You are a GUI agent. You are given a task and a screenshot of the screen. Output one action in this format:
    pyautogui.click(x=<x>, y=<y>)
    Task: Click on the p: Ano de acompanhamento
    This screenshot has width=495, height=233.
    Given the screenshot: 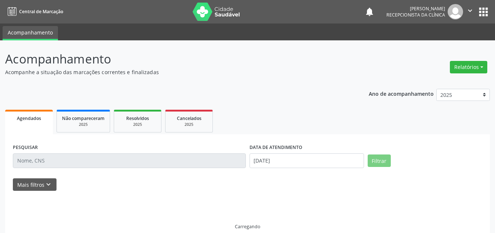 What is the action you would take?
    pyautogui.click(x=401, y=93)
    